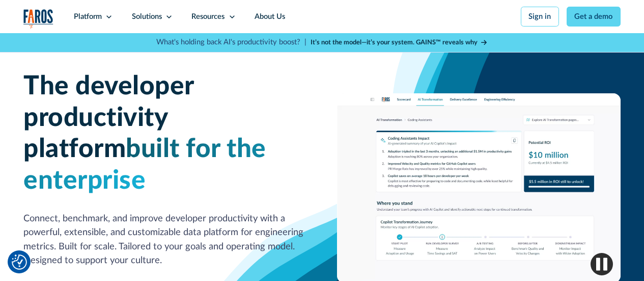 The width and height of the screenshot is (644, 281). What do you see at coordinates (147, 17) in the screenshot?
I see `div: Solutions` at bounding box center [147, 17].